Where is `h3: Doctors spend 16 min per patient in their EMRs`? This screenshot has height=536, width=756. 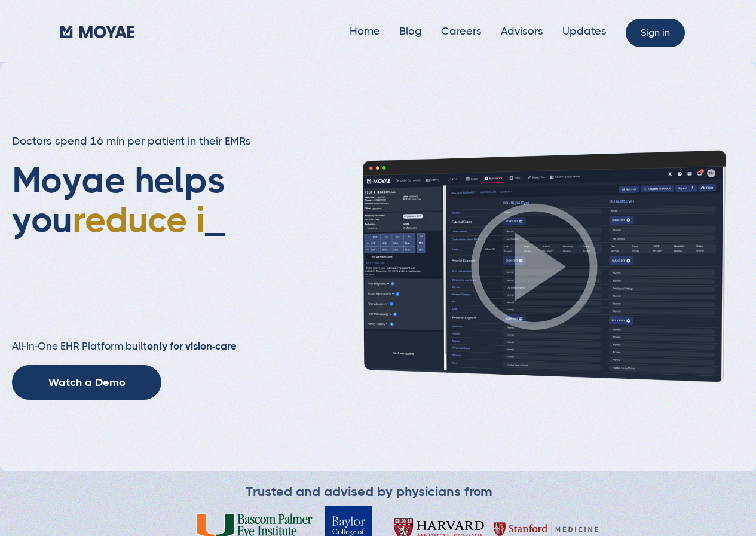
h3: Doctors spend 16 min per patient in their EMRs is located at coordinates (155, 141).